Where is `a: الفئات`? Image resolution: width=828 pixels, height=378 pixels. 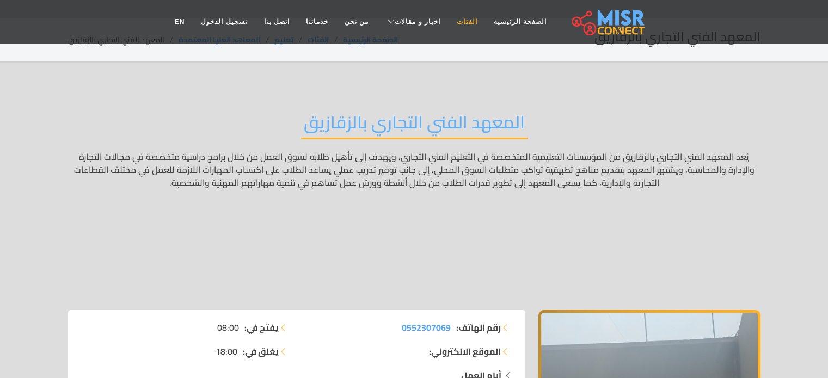 a: الفئات is located at coordinates (467, 22).